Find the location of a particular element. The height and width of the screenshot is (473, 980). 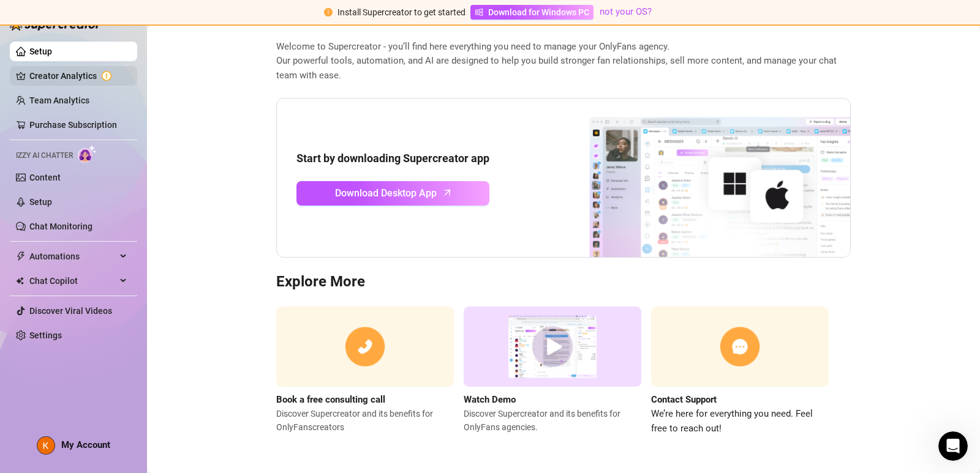

img: ACg8ocLoOTZcHFbU0q6k3KLsUDzyiQFiTpKEJhfXqdFF-7_yrMYltA=s96-c is located at coordinates (46, 445).